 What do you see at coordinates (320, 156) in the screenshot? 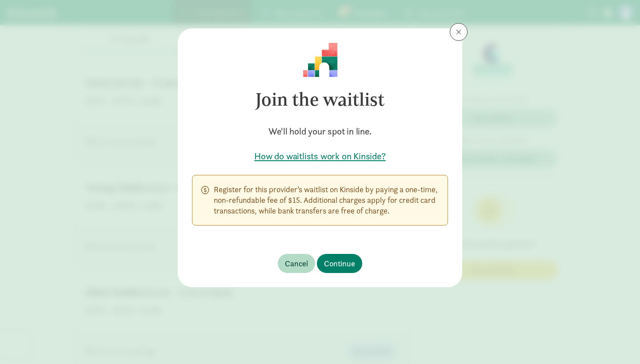
I see `a: How do waitlists work on Kinside?` at bounding box center [320, 156].